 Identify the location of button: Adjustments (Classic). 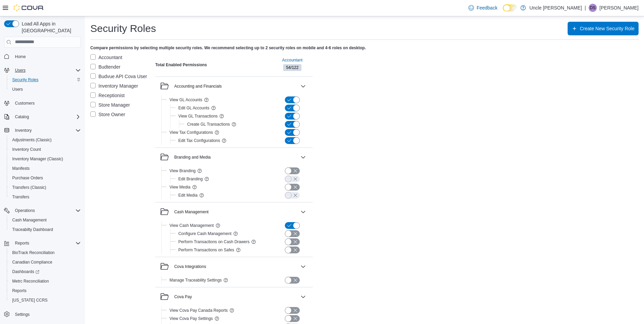
(45, 140).